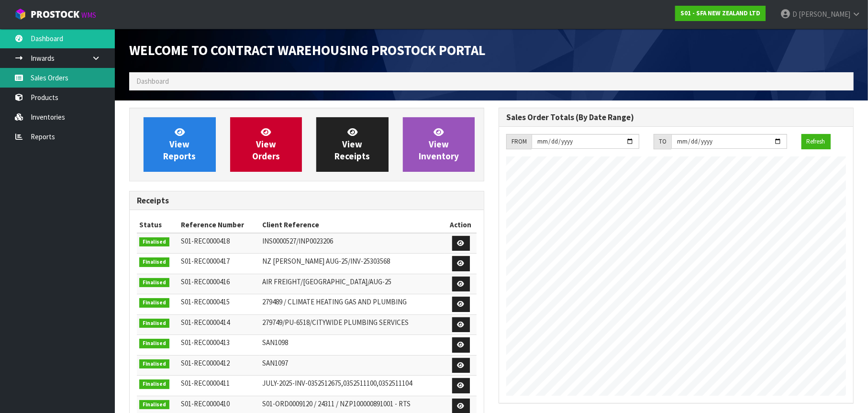 The width and height of the screenshot is (868, 413). What do you see at coordinates (720, 13) in the screenshot?
I see `strong: S01 - SFA NEW ZEALAND LTD` at bounding box center [720, 13].